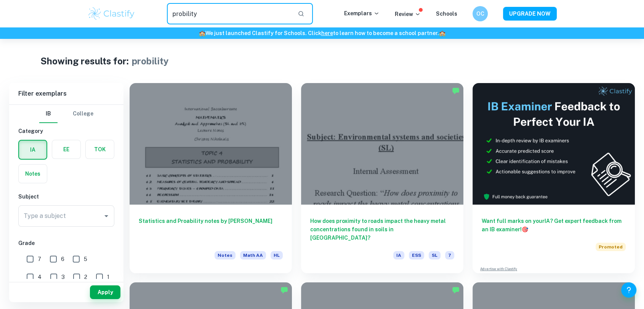 This screenshot has height=309, width=644. Describe the element at coordinates (480, 14) in the screenshot. I see `button: OC` at that location.